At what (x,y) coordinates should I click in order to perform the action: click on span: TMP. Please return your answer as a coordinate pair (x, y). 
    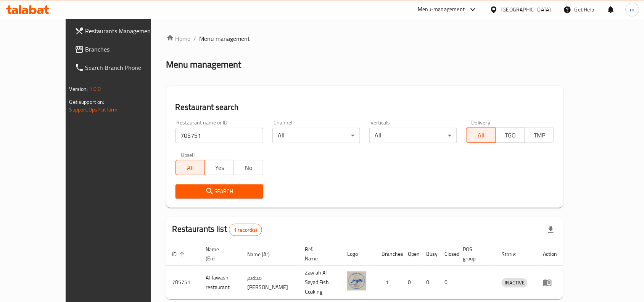
    Looking at the image, I should click on (540, 135).